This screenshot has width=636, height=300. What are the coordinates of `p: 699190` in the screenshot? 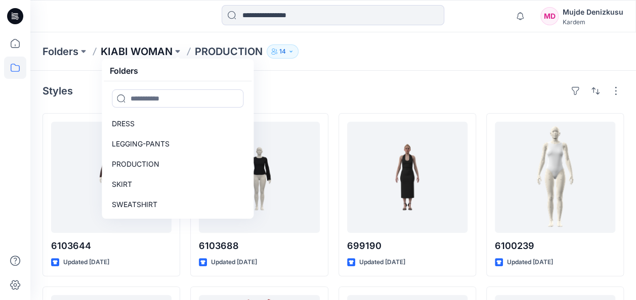 It's located at (407, 246).